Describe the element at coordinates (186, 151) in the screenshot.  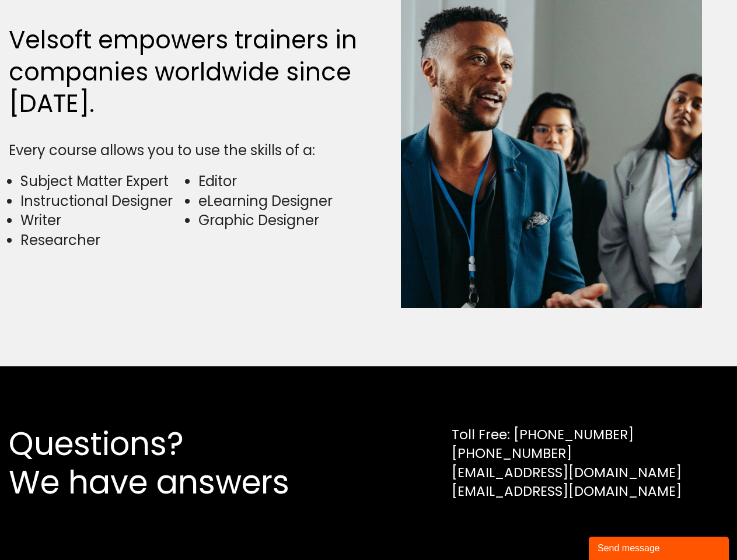
I see `div: Every course allows you to use the skills of a:` at that location.